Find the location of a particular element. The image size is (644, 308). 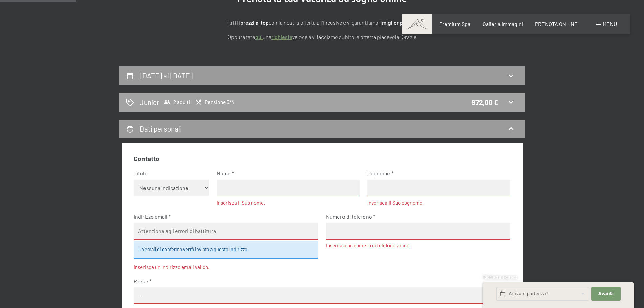

a: richiesta is located at coordinates (282, 36).